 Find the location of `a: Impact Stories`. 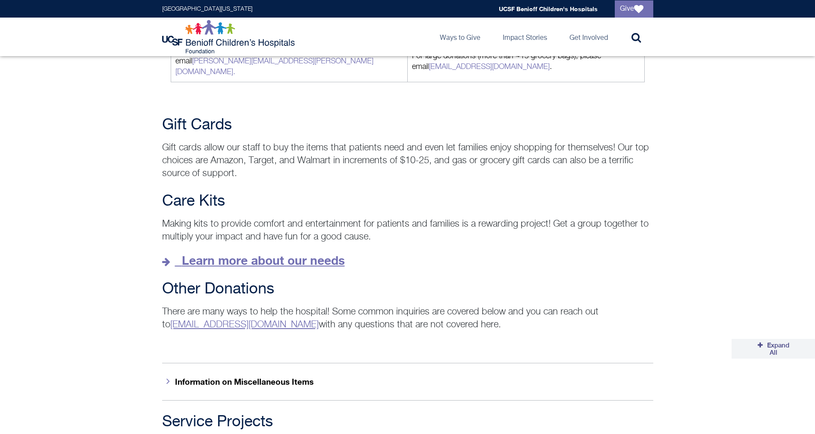

a: Impact Stories is located at coordinates (525, 37).